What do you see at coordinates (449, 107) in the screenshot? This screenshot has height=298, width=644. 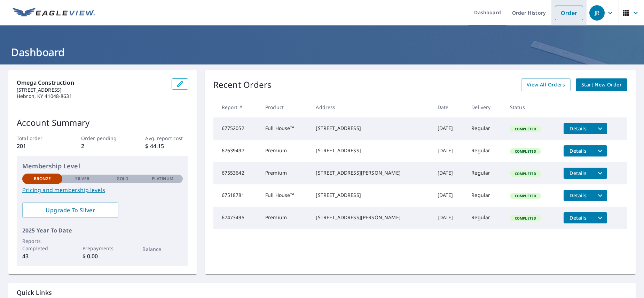 I see `th: Date` at bounding box center [449, 107].